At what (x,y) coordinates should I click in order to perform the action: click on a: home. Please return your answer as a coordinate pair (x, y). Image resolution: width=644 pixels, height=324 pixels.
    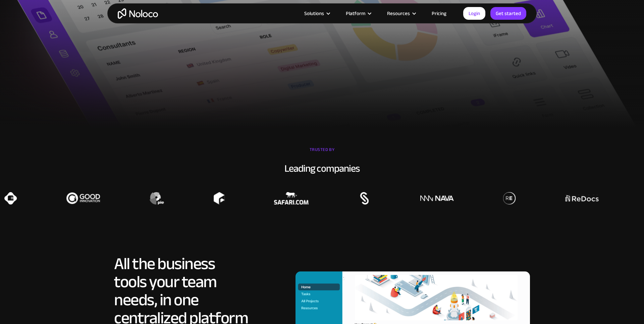
    Looking at the image, I should click on (138, 14).